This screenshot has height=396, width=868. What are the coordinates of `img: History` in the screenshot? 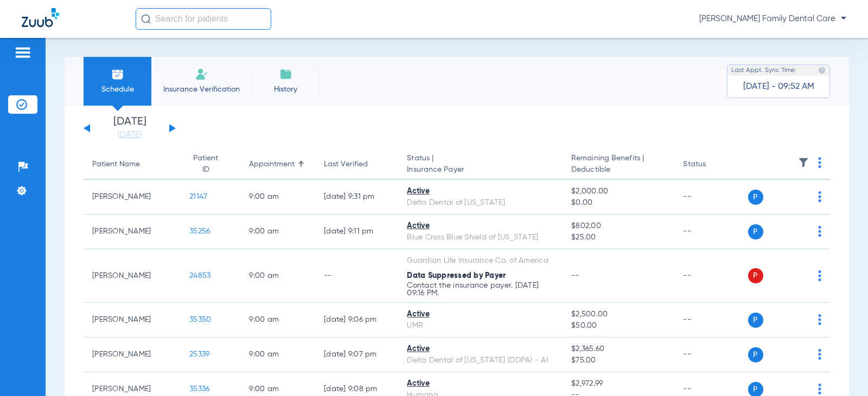 It's located at (286, 74).